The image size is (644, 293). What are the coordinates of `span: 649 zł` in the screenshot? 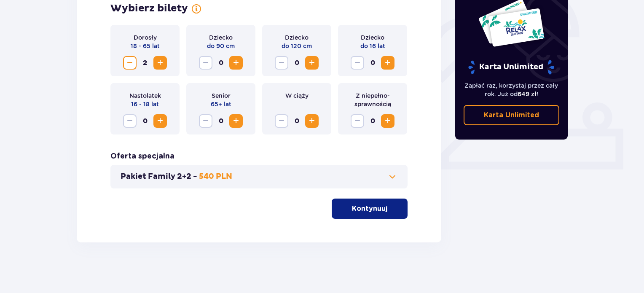 It's located at (527, 94).